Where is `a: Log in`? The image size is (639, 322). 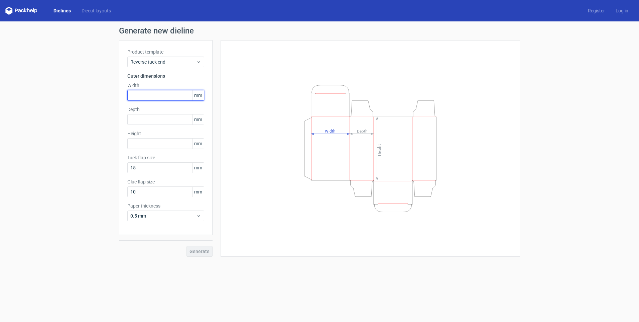
a: Log in is located at coordinates (622, 11).